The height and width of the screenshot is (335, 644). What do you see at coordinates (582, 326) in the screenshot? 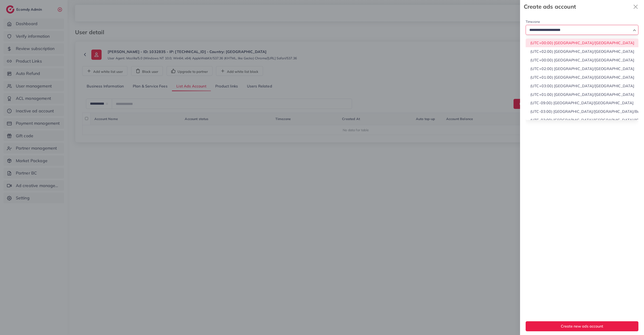
I see `button: Create new ads account` at bounding box center [582, 326].